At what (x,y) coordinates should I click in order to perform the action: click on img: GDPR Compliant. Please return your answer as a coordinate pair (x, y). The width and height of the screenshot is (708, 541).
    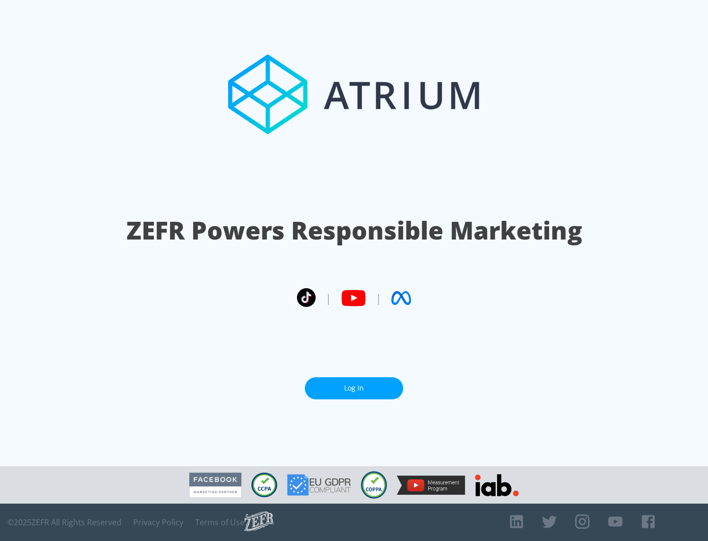
    Looking at the image, I should click on (319, 485).